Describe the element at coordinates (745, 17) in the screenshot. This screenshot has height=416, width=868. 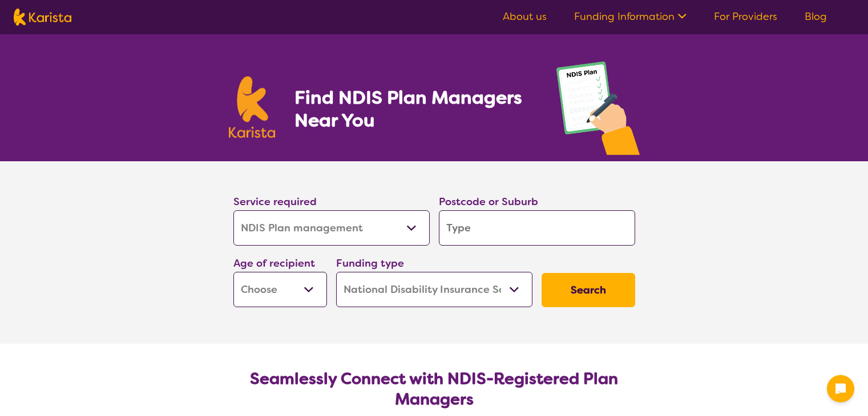
I see `a: For Providers` at that location.